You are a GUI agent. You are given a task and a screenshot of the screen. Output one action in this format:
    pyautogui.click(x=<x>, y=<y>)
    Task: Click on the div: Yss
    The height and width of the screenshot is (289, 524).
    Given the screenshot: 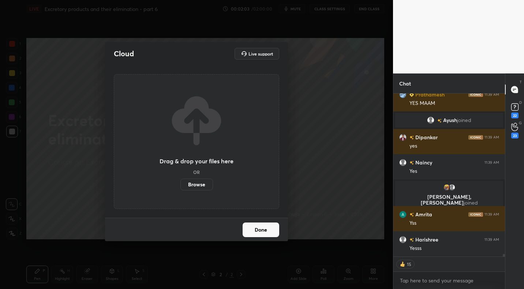 What is the action you would take?
    pyautogui.click(x=454, y=224)
    